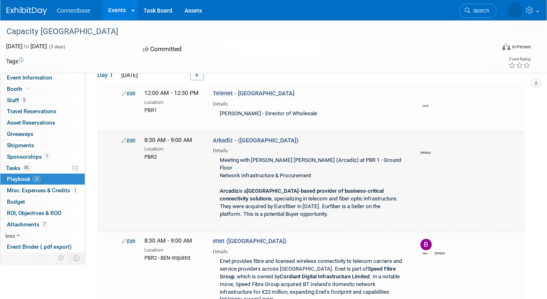 Image resolution: width=547 pixels, height=299 pixels. What do you see at coordinates (15, 61) in the screenshot?
I see `td: Tags` at bounding box center [15, 61].